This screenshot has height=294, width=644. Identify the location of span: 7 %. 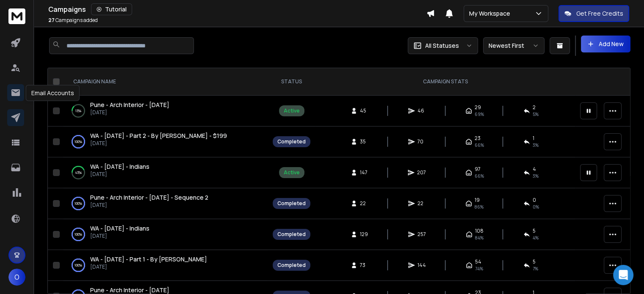
(535, 268).